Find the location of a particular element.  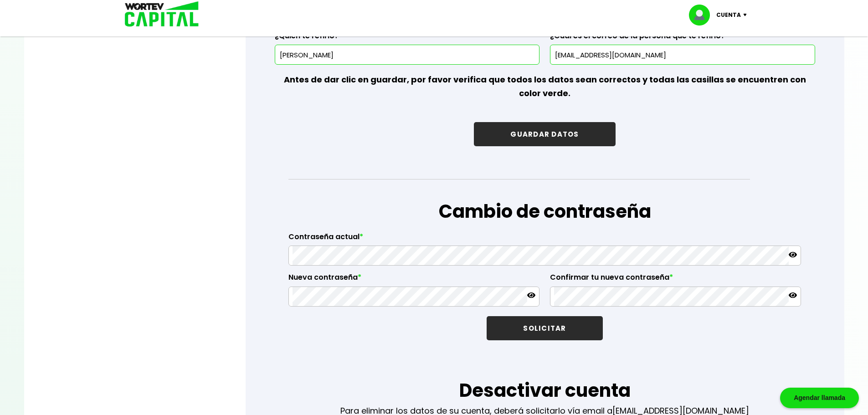

button: GUARDAR DATOS is located at coordinates (544, 134).